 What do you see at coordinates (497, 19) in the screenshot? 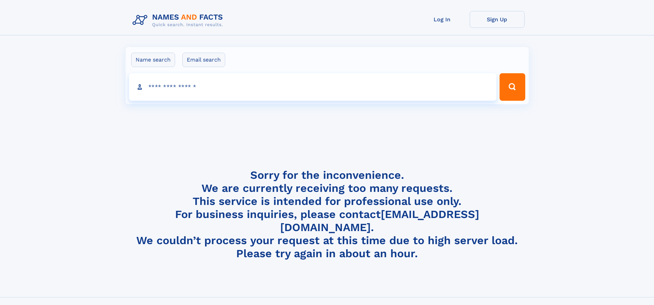
I see `a: Sign Up` at bounding box center [497, 19].